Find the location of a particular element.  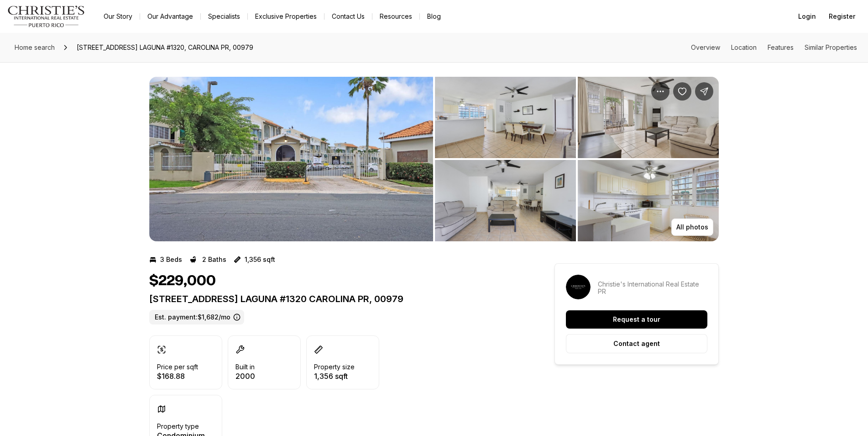

a: Resources is located at coordinates (396, 16).